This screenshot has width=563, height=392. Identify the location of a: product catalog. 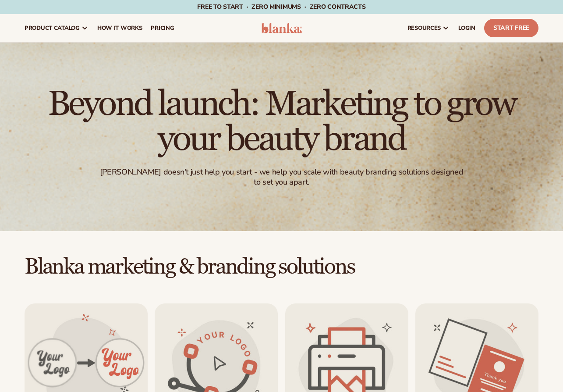
(56, 28).